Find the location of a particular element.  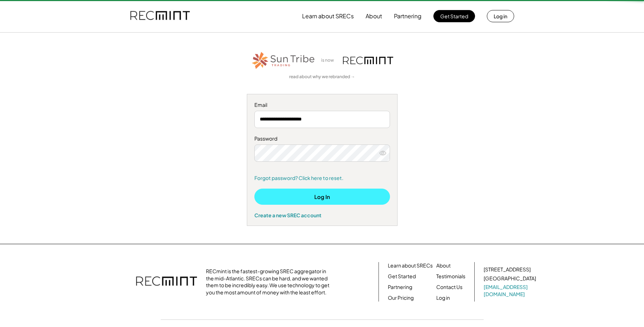

div: Password is located at coordinates (322, 139).